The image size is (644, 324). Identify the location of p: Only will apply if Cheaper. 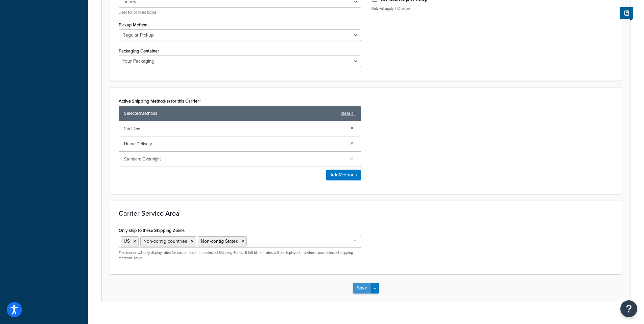
(492, 8).